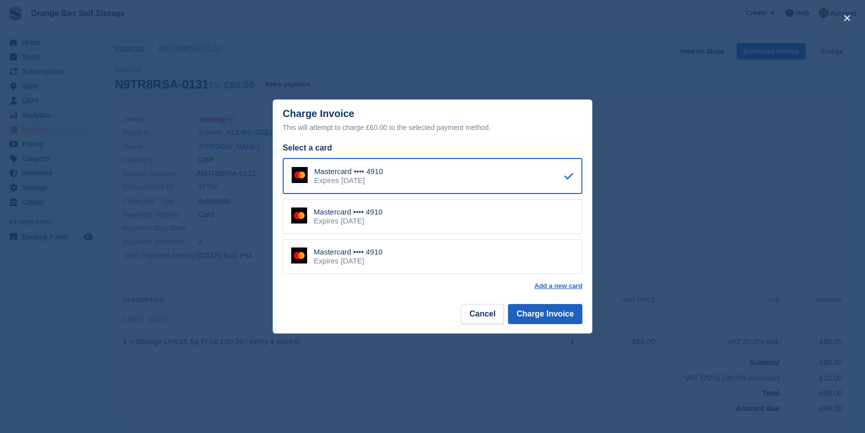  Describe the element at coordinates (433, 148) in the screenshot. I see `div: Select a card` at that location.